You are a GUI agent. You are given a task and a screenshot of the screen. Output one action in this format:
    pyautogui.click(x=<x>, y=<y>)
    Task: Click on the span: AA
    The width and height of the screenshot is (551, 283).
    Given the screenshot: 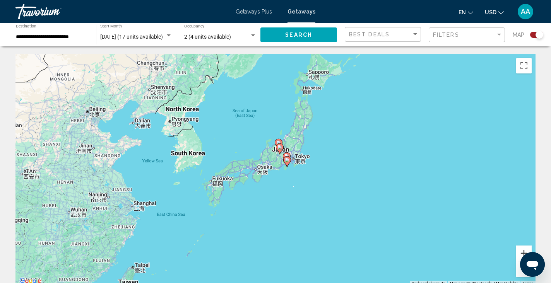 What is the action you would take?
    pyautogui.click(x=526, y=12)
    